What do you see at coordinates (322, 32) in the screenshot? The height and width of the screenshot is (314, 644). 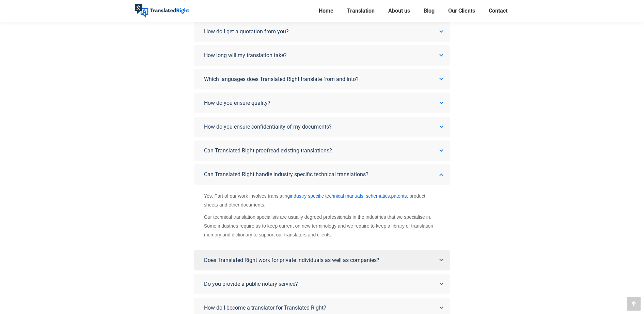 I see `a: How do I get a quotation from you?` at bounding box center [322, 32].